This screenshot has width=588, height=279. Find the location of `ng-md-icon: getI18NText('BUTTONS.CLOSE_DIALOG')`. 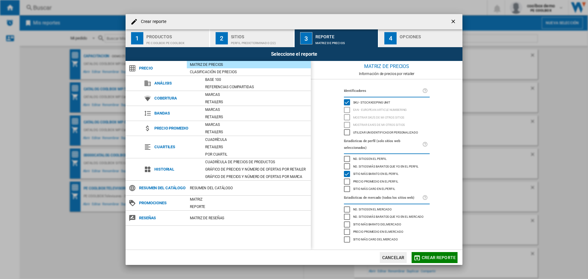

ng-md-icon: getI18NText('BUTTONS.CLOSE_DIALOG') is located at coordinates (454, 22).